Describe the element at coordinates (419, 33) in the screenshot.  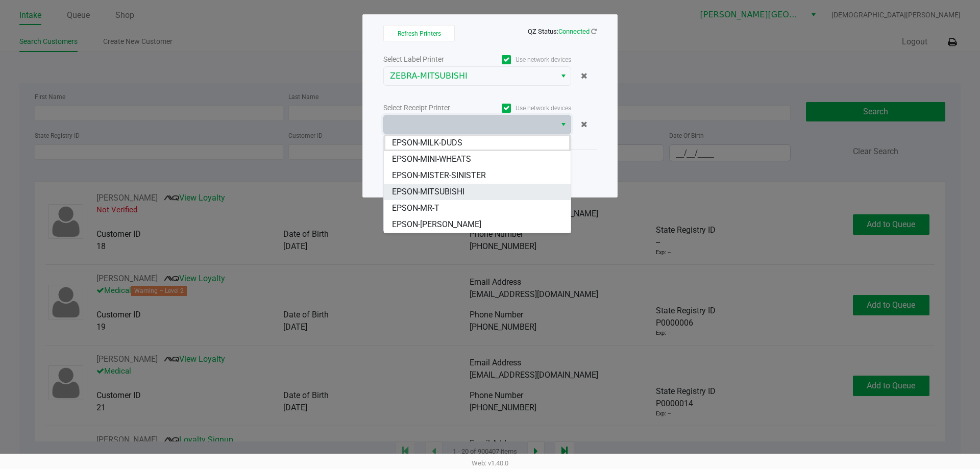
I see `button: Refresh Printers` at that location.